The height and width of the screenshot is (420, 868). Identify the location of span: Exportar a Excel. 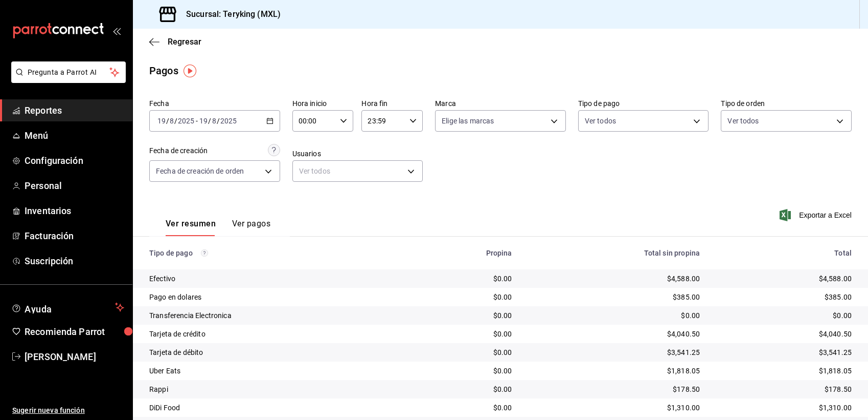
(817, 215).